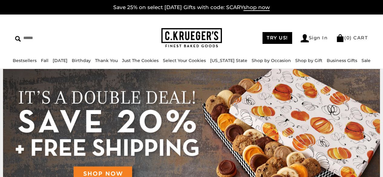 This screenshot has width=383, height=177. Describe the element at coordinates (309, 61) in the screenshot. I see `a: Shop by Gift` at that location.